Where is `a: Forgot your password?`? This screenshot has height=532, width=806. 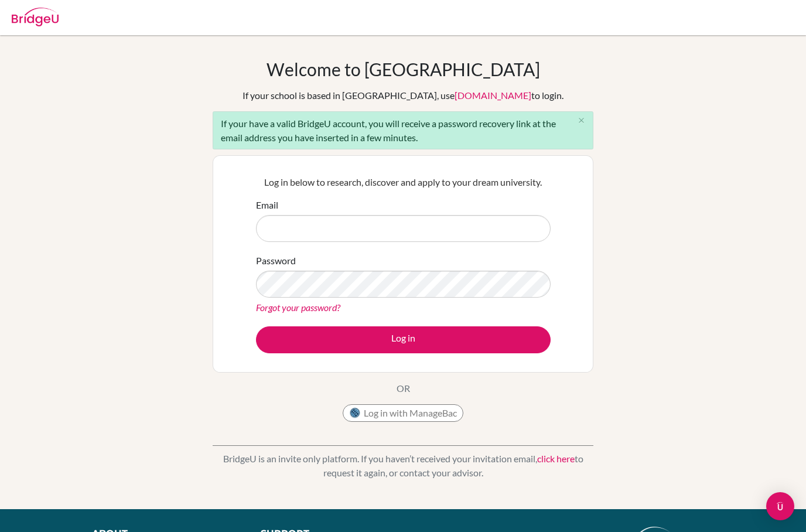 a: Forgot your password? is located at coordinates (298, 307).